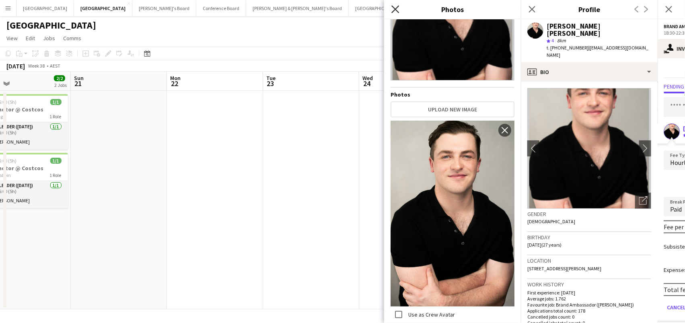  What do you see at coordinates (589, 9) in the screenshot?
I see `h3: Profile` at bounding box center [589, 9].